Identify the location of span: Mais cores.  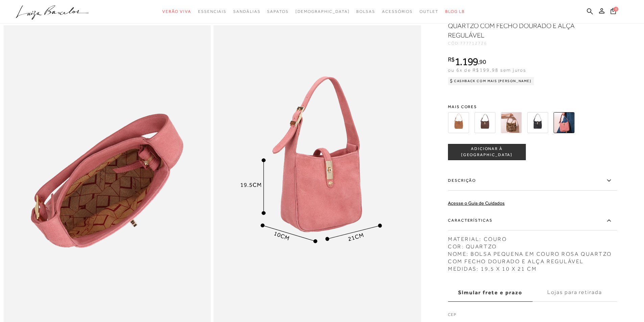
(532, 107).